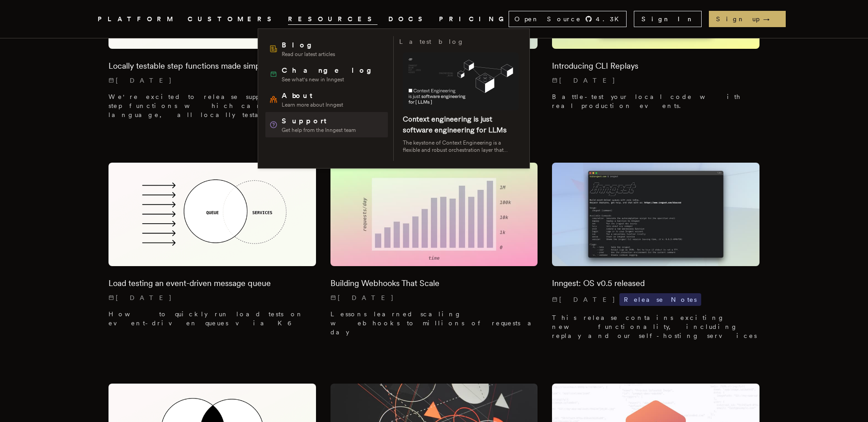 The width and height of the screenshot is (868, 422). Describe the element at coordinates (330, 79) in the screenshot. I see `span: See what's new in Inngest` at that location.